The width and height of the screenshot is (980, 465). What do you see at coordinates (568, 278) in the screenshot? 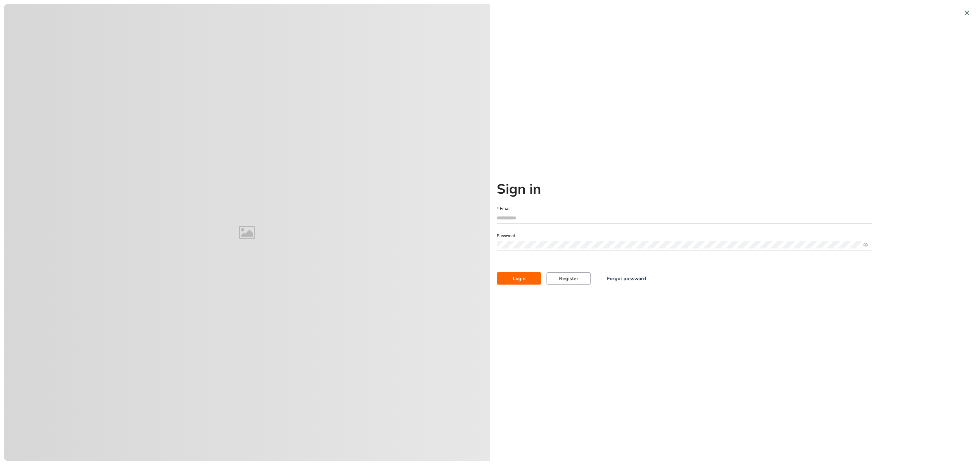
I see `span: Register` at bounding box center [568, 278].